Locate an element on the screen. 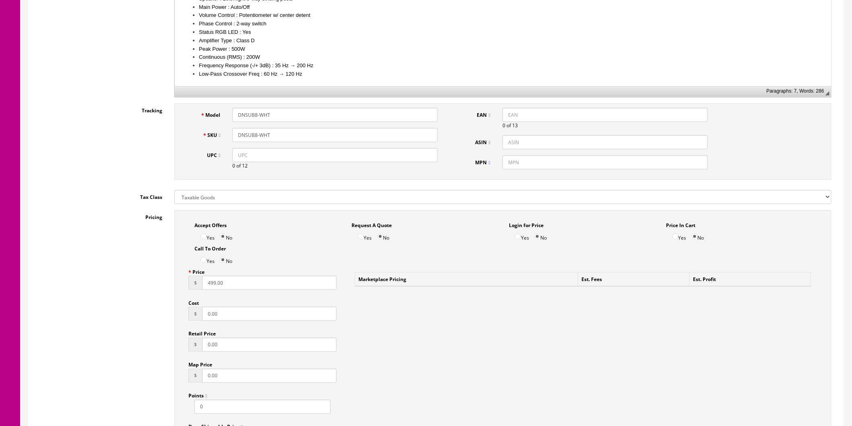 The width and height of the screenshot is (852, 426). span: Bass Type : Bass Radiator is located at coordinates (55, 40).